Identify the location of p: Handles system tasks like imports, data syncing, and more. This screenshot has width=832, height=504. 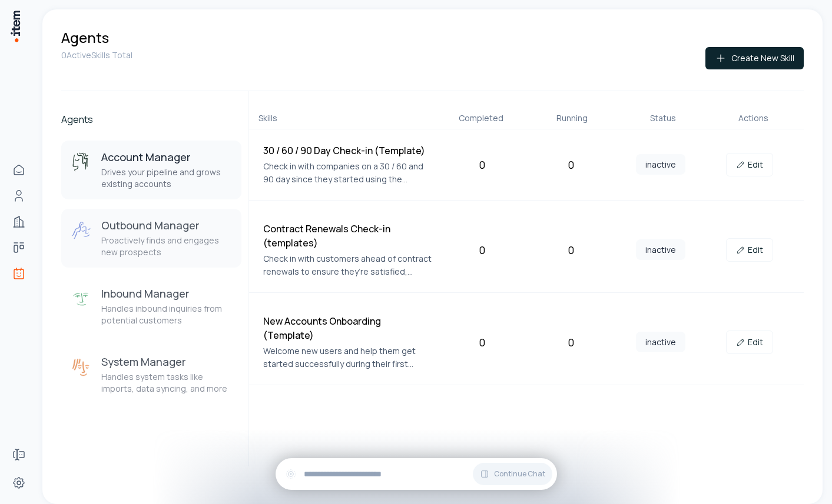
(167, 382).